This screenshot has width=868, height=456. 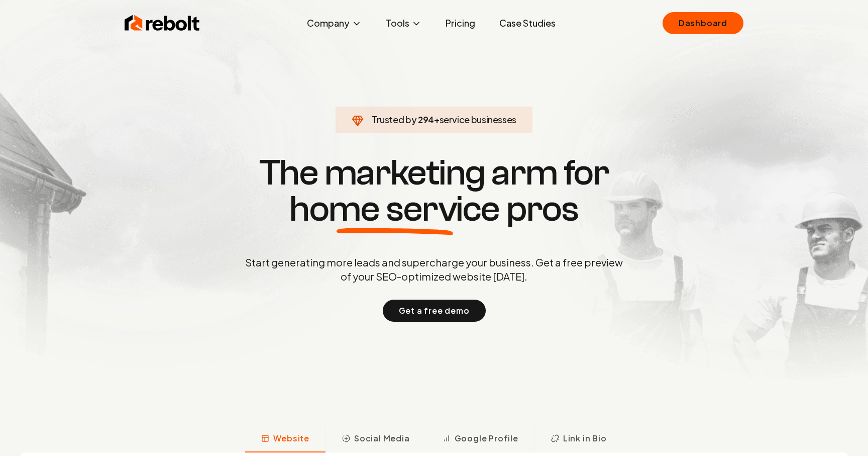 I want to click on span: Social Media, so click(x=382, y=438).